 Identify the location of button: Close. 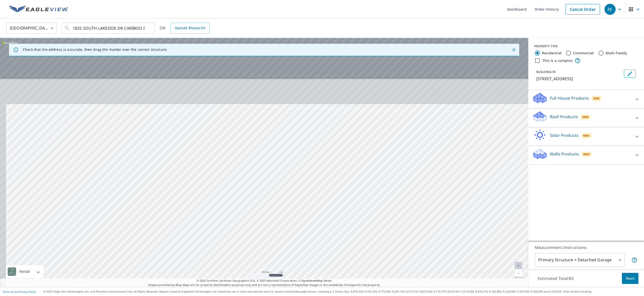
(514, 50).